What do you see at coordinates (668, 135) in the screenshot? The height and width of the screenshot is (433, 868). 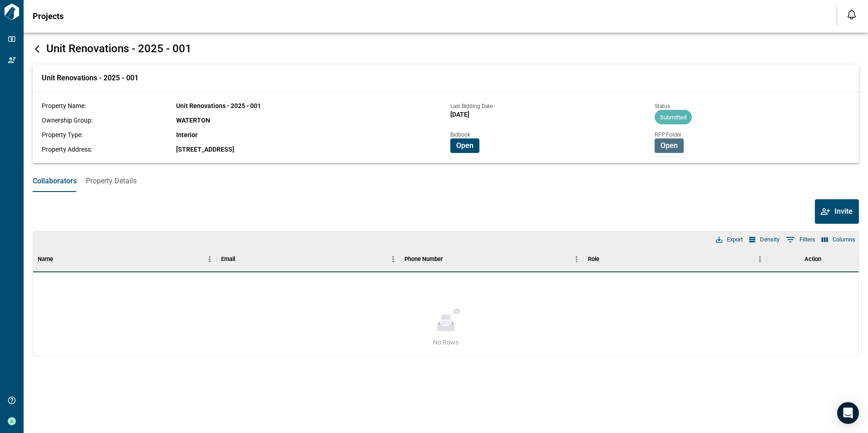 I see `span: RFP Folder` at bounding box center [668, 135].